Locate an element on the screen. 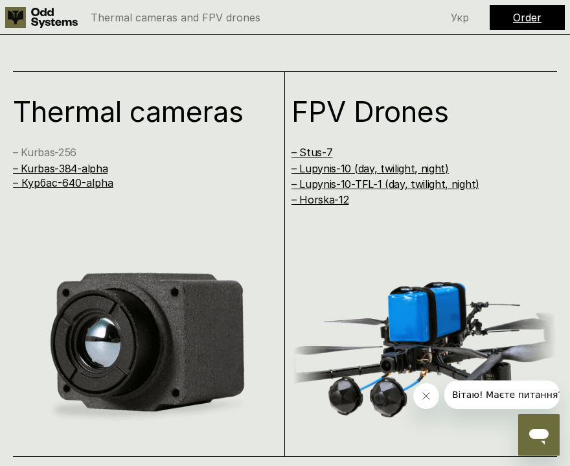 This screenshot has height=466, width=570. p: Укр is located at coordinates (460, 17).